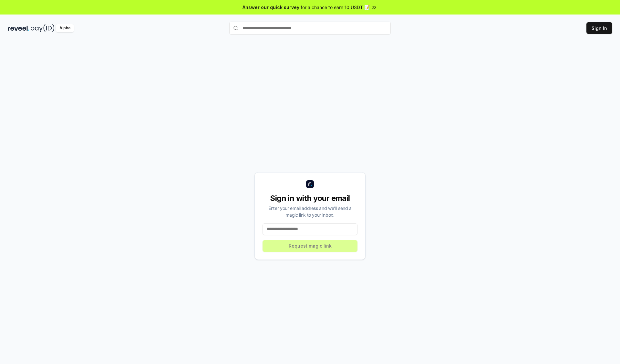  Describe the element at coordinates (310, 198) in the screenshot. I see `div: Sign in with your email` at that location.